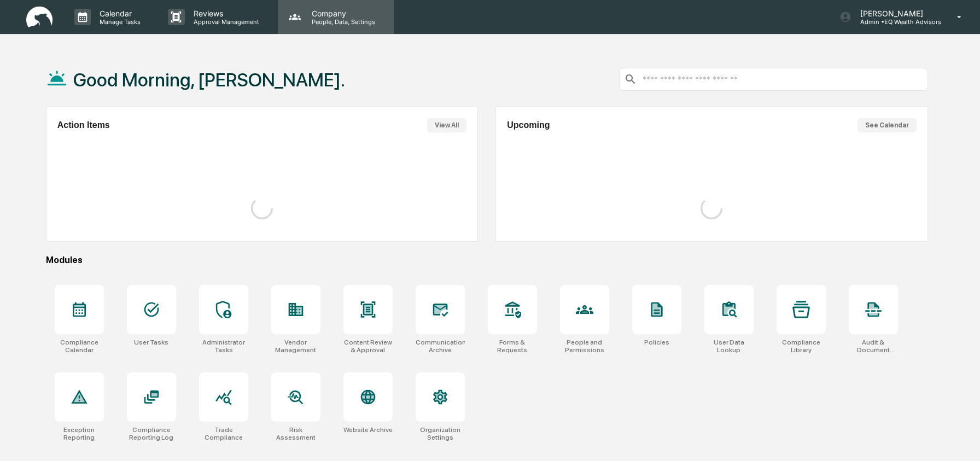 This screenshot has height=461, width=980. Describe the element at coordinates (225, 13) in the screenshot. I see `p: Reviews` at that location.